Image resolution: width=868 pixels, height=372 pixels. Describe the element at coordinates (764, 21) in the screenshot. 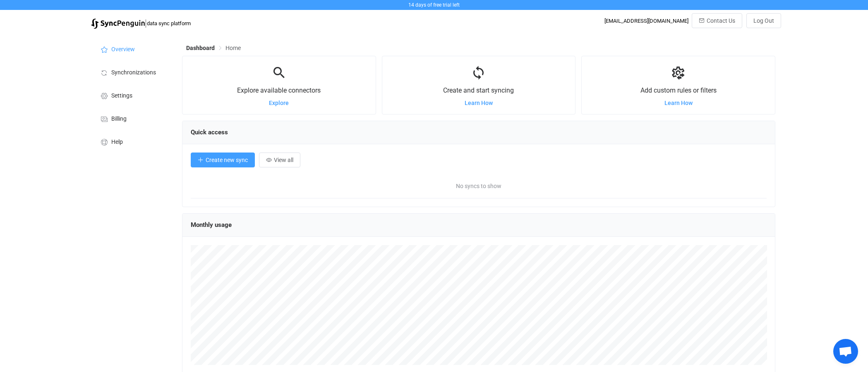

I see `button: Log Out` at that location.